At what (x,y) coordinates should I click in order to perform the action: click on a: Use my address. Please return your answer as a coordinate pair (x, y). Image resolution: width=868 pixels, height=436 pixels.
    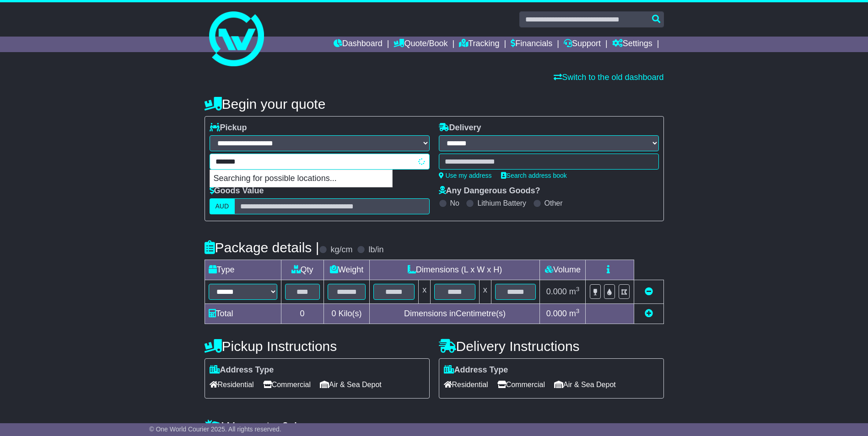
    Looking at the image, I should click on (465, 175).